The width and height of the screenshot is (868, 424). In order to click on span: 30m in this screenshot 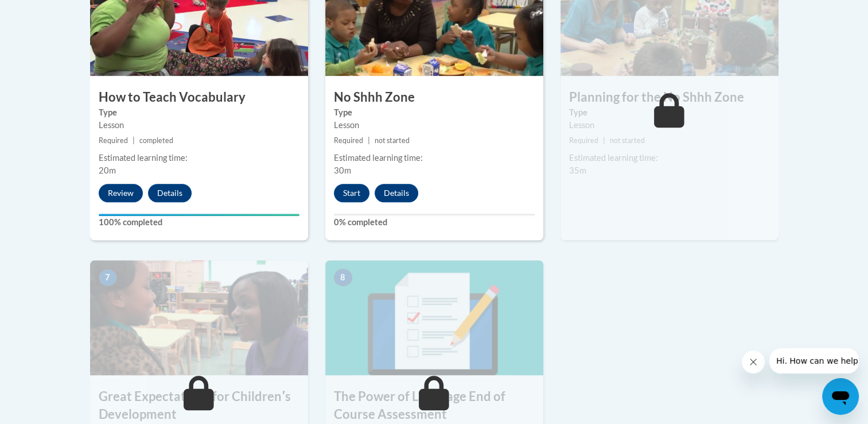, I will do `click(342, 170)`.